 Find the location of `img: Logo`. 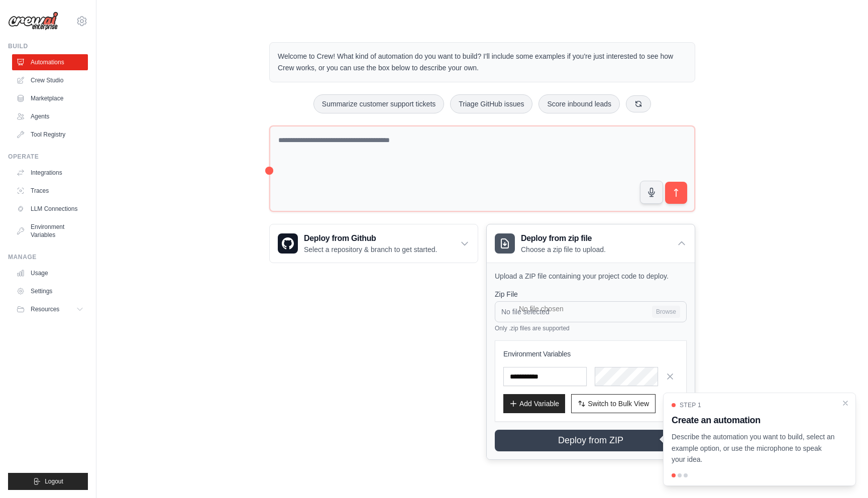

img: Logo is located at coordinates (33, 21).